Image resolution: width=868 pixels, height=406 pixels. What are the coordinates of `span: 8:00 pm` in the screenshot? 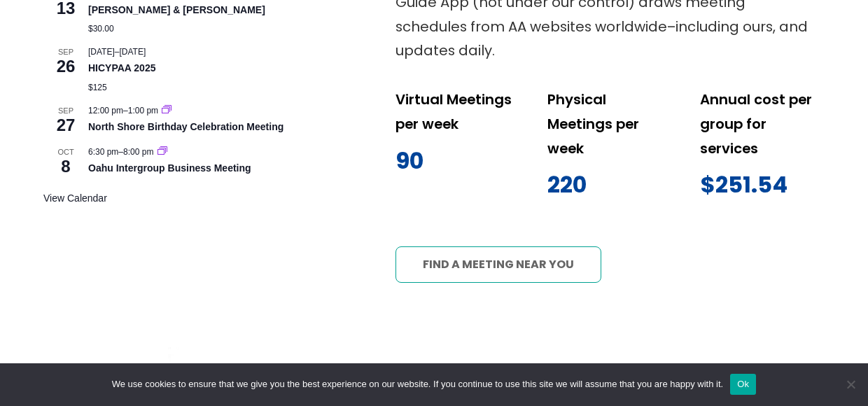 It's located at (138, 152).